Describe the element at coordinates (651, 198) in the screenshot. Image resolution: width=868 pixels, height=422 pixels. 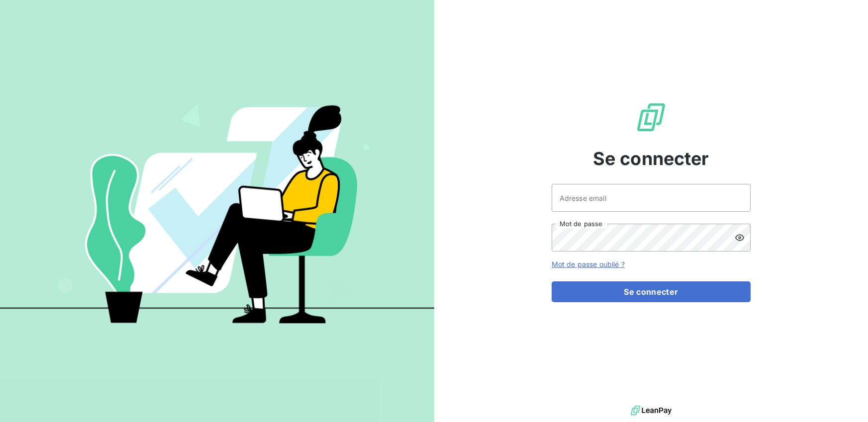
I see `input: placeholder` at that location.